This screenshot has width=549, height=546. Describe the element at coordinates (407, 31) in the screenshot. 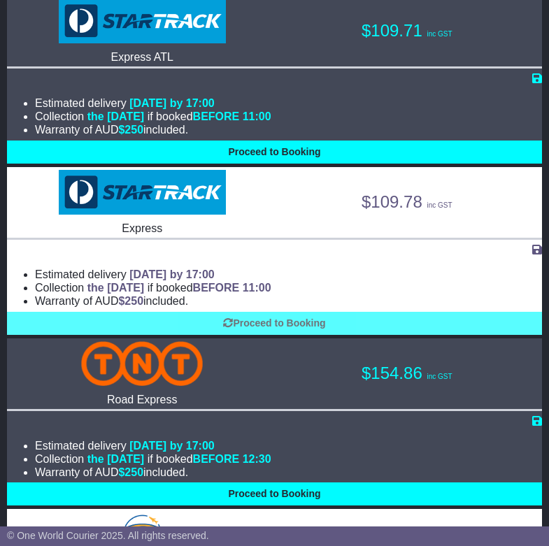

I see `p: $109.71` at that location.